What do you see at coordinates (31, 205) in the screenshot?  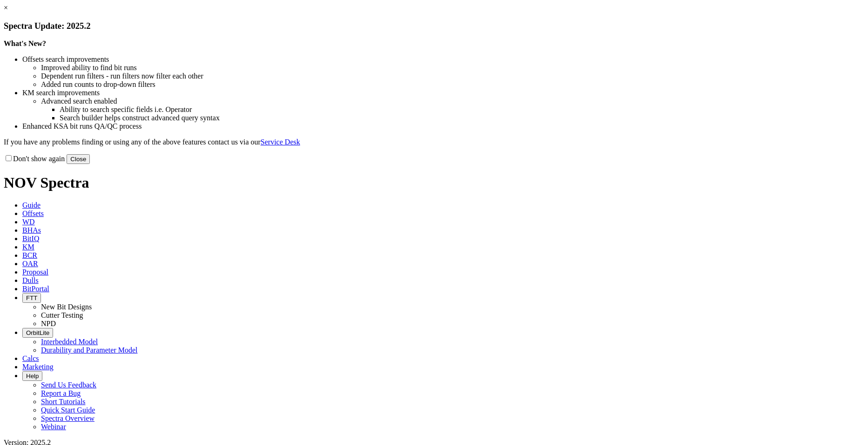 I see `span: Guide` at bounding box center [31, 205].